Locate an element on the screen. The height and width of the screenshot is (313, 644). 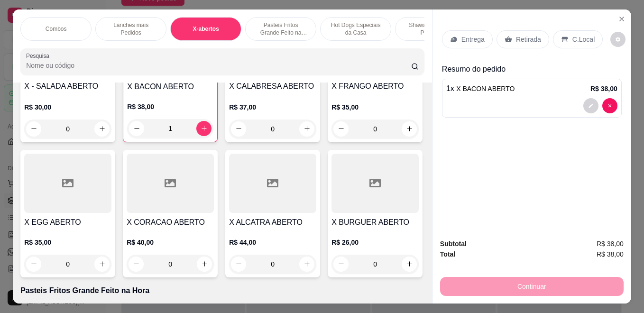
p: R$ 26,00 is located at coordinates (375, 242).